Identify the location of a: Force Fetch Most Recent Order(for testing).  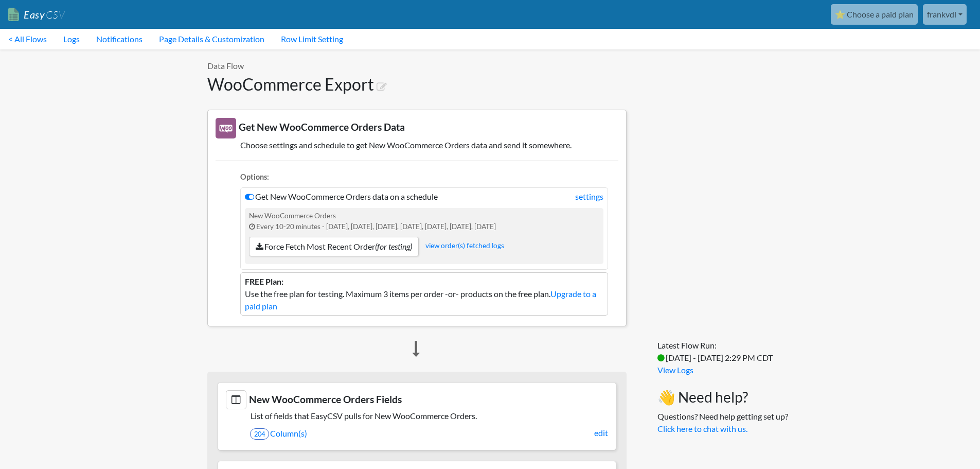
(334, 247).